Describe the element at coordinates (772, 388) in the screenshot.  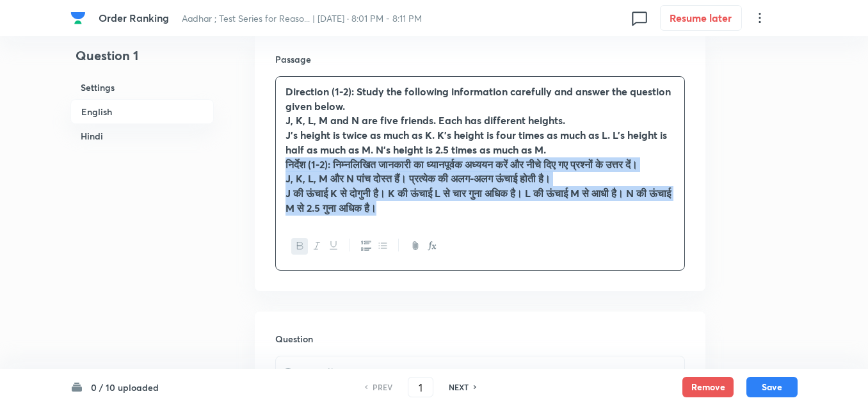
I see `button: Save` at that location.